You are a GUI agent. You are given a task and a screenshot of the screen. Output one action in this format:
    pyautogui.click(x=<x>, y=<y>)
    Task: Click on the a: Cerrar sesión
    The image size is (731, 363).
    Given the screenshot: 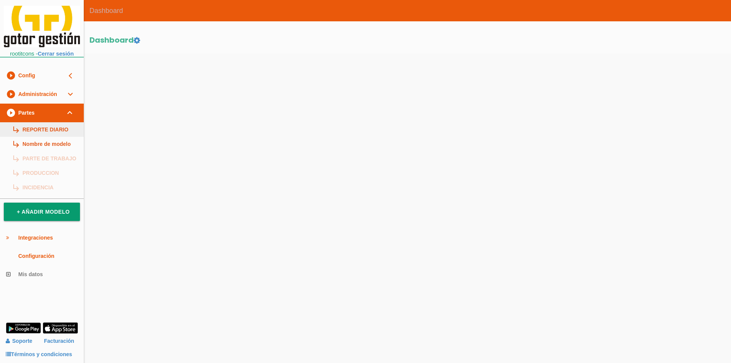 What is the action you would take?
    pyautogui.click(x=56, y=54)
    